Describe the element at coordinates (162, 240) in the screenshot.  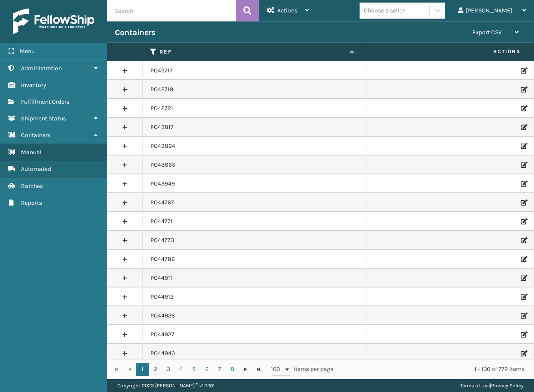
I see `a: PO44773` at that location.